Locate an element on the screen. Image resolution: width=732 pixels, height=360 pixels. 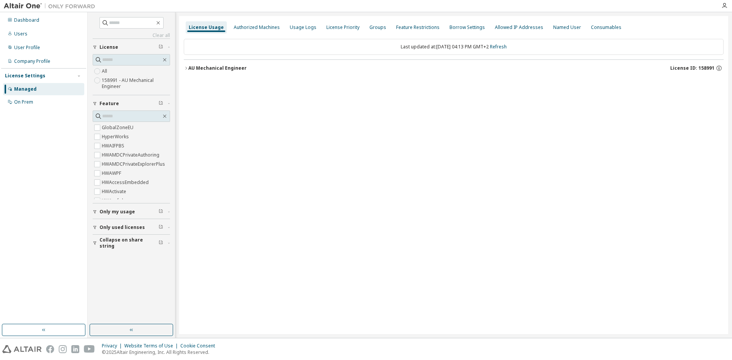
div: Company Profile is located at coordinates (32, 61).